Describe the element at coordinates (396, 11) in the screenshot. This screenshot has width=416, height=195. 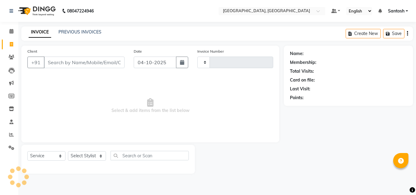
I see `span: Santosh` at that location.